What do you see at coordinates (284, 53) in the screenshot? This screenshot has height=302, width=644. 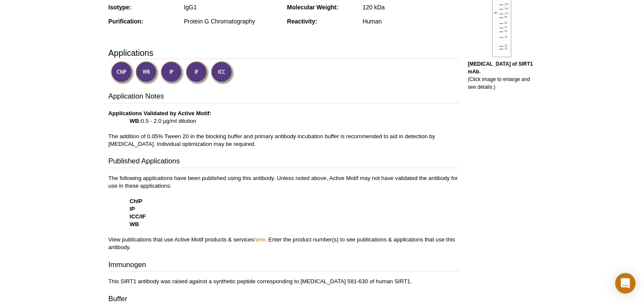 I see `h3: Applications` at bounding box center [284, 53].